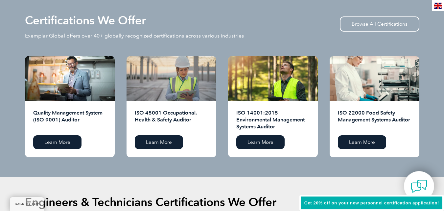  I want to click on h2: ISO 14001:2015 Environmental Management Systems Auditor, so click(273, 120).